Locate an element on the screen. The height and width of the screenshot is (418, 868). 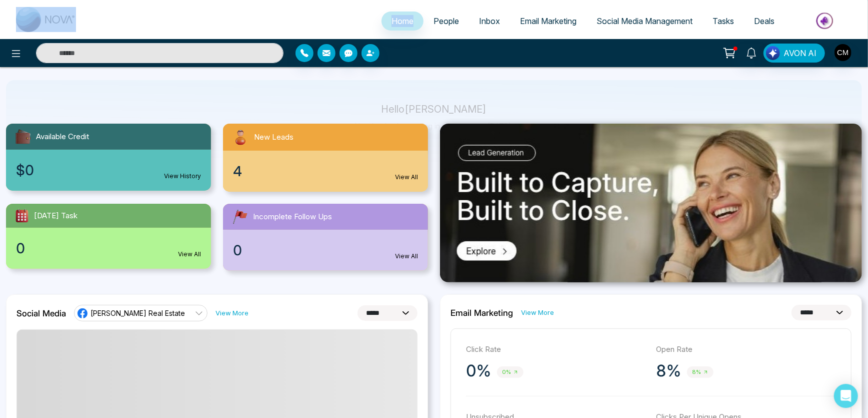
span: Inbox is located at coordinates (490, 21).